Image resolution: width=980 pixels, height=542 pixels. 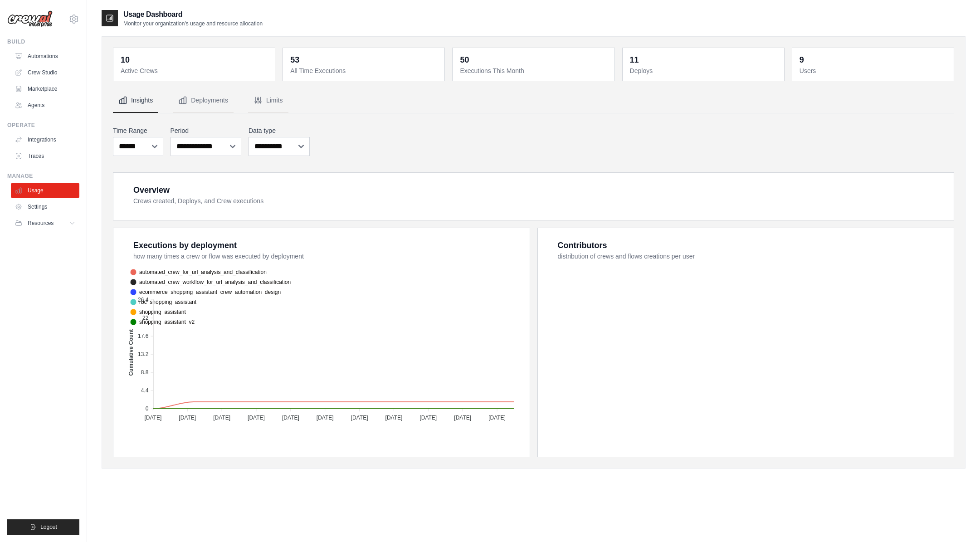 What do you see at coordinates (185, 245) in the screenshot?
I see `div: Executions by deployment` at bounding box center [185, 245].